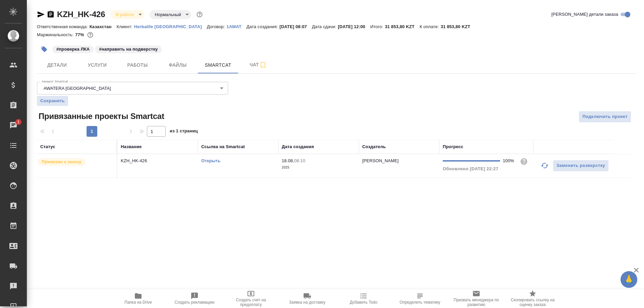  What do you see at coordinates (101, 116) in the screenshot?
I see `span: Привязанные проекты Smartcat` at bounding box center [101, 116].